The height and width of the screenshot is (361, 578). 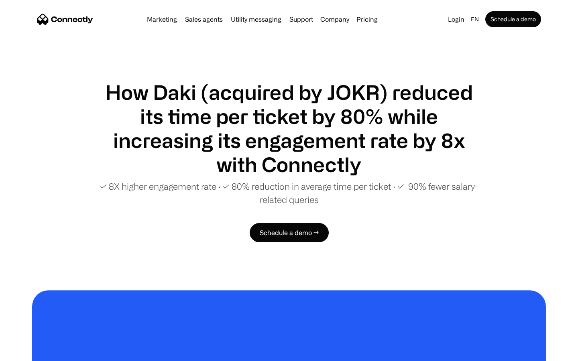 What do you see at coordinates (513, 19) in the screenshot?
I see `a: Schedule a demo` at bounding box center [513, 19].